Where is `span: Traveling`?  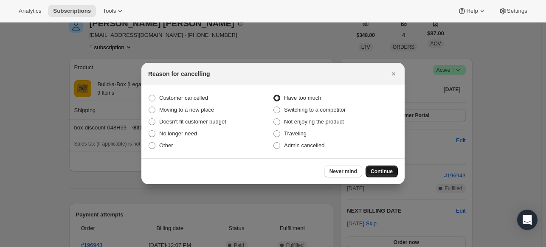 span: Traveling is located at coordinates (295, 133).